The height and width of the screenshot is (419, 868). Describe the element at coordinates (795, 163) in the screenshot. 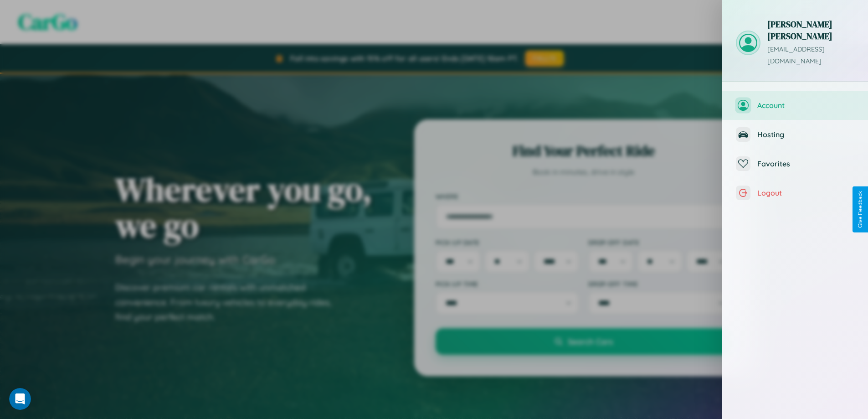

I see `button: Favorites` at that location.